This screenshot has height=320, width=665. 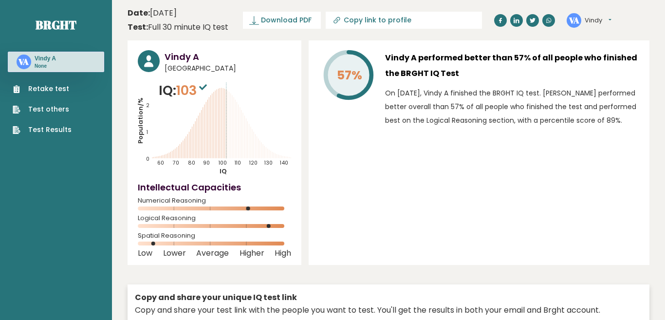 What do you see at coordinates (252, 253) in the screenshot?
I see `span: Higher` at bounding box center [252, 253].